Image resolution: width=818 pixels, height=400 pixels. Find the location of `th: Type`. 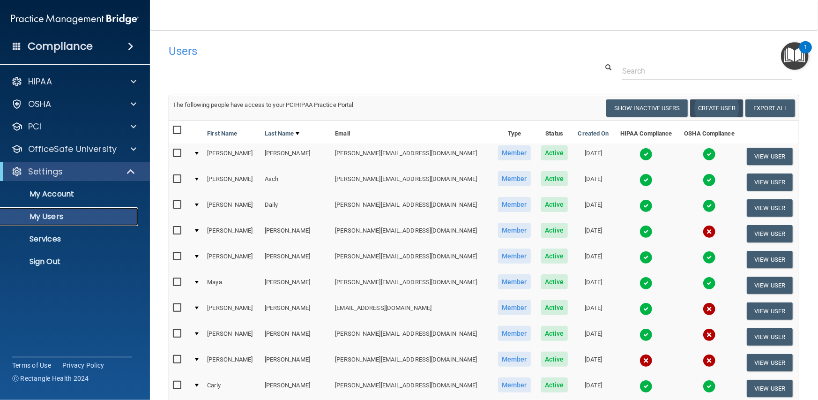

th: Type is located at coordinates (514, 132).